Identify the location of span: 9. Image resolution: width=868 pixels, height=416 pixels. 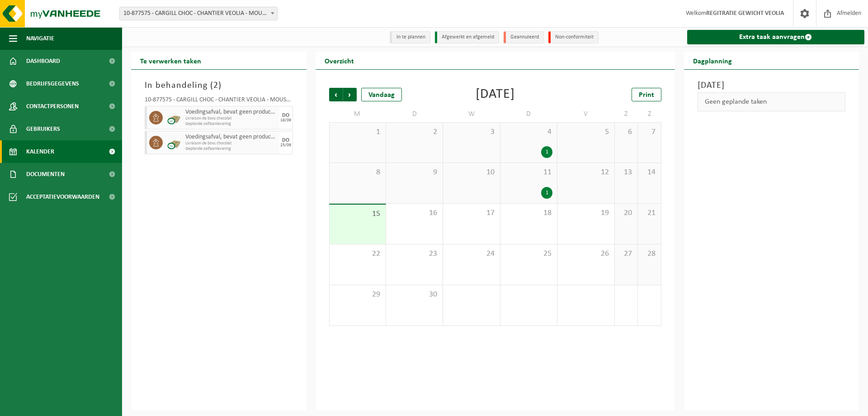
(414, 172).